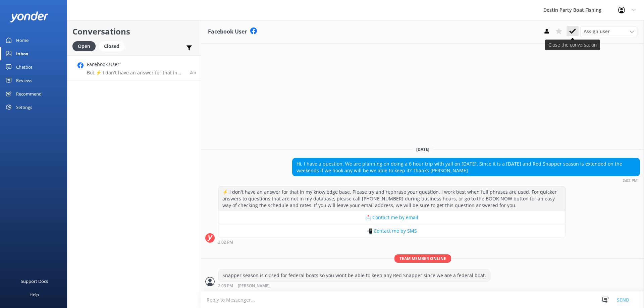 The image size is (644, 308). Describe the element at coordinates (136, 73) in the screenshot. I see `p: Bot: ⚡ I don't have an answer for that in my knowledge base. Please try and rephrase your questio...` at that location.